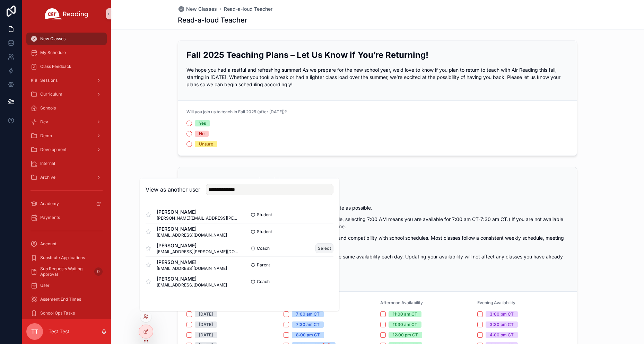 The width and height of the screenshot is (644, 344). What do you see at coordinates (67, 173) in the screenshot?
I see `div: scrollable content` at bounding box center [67, 173].